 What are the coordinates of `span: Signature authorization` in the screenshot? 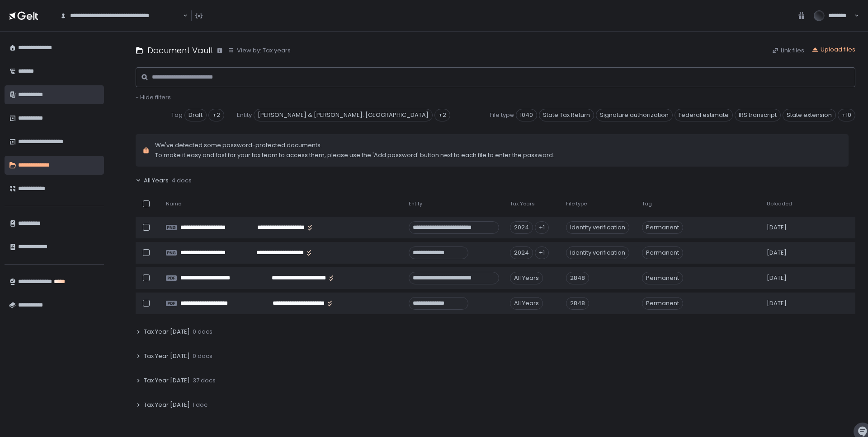 It's located at (634, 115).